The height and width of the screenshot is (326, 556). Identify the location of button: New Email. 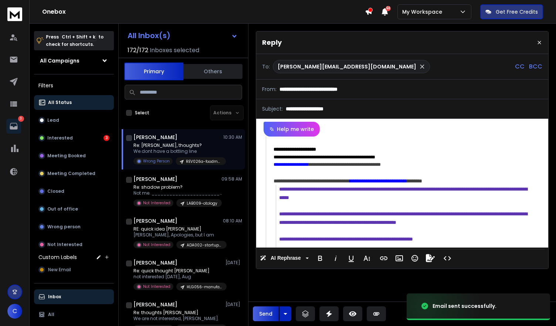
(74, 270).